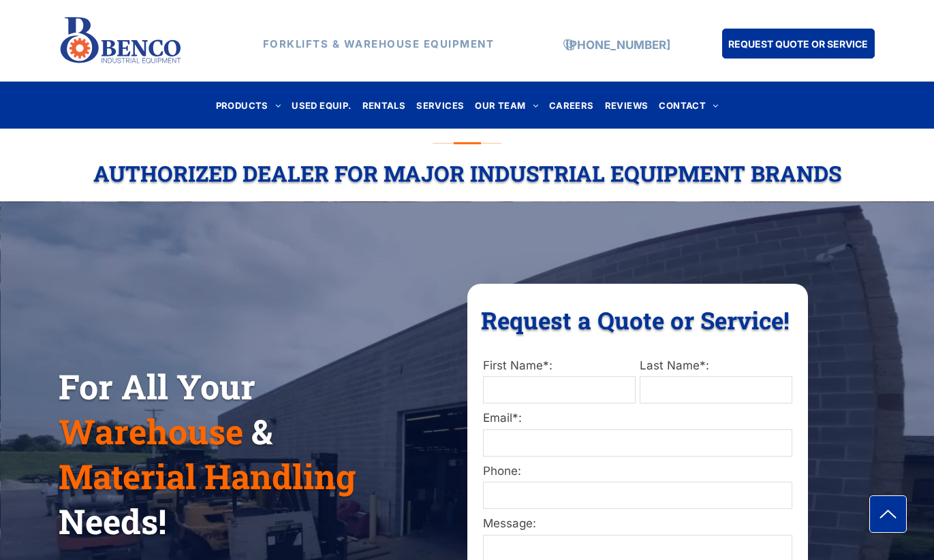 This screenshot has width=934, height=560. Describe the element at coordinates (384, 105) in the screenshot. I see `a: RENTALS` at that location.